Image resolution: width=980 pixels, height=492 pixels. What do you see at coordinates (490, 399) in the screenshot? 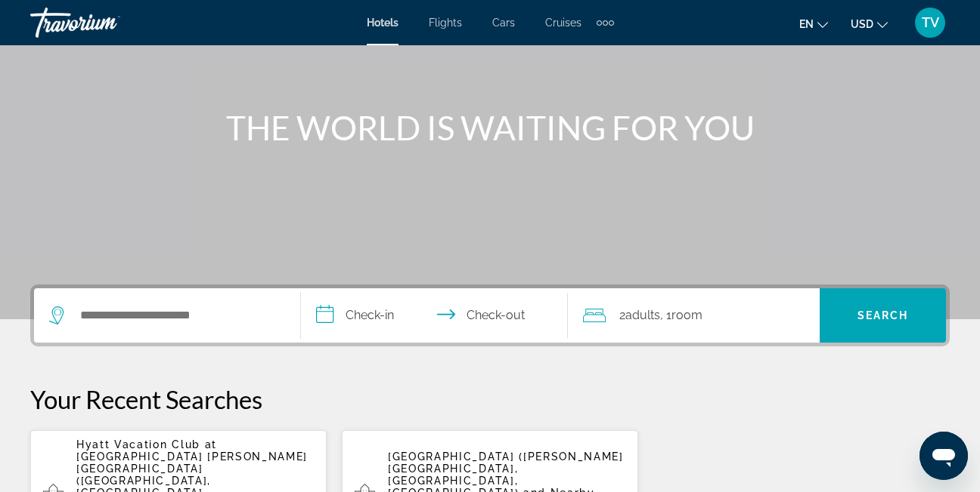
I see `p: Your Recent Searches` at bounding box center [490, 399].